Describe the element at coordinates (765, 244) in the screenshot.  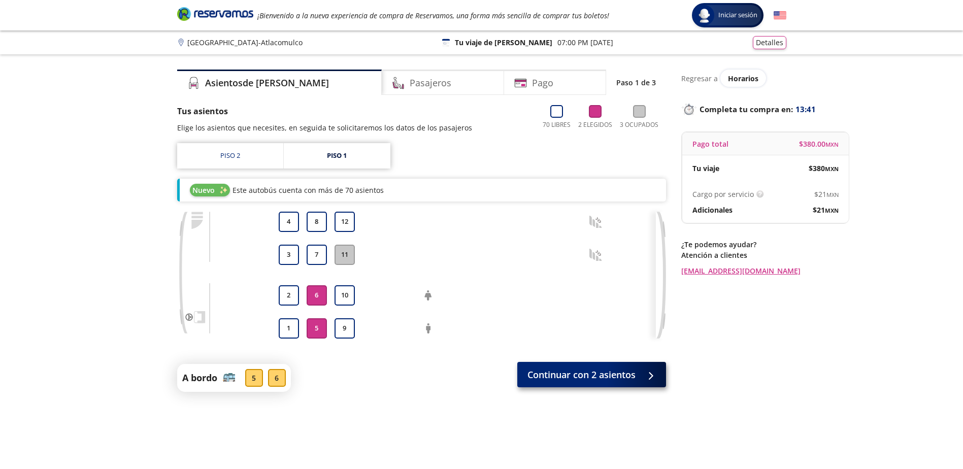
I see `p: ¿Te podemos ayudar?` at that location.